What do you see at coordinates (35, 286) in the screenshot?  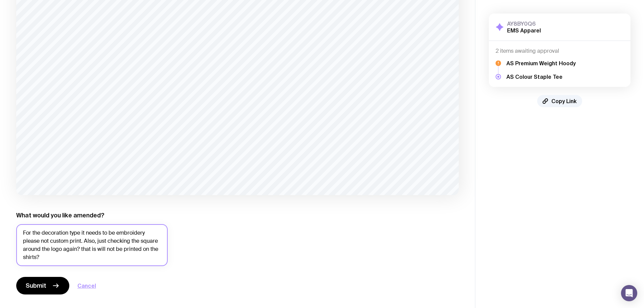 I see `span: Submit` at bounding box center [35, 286].